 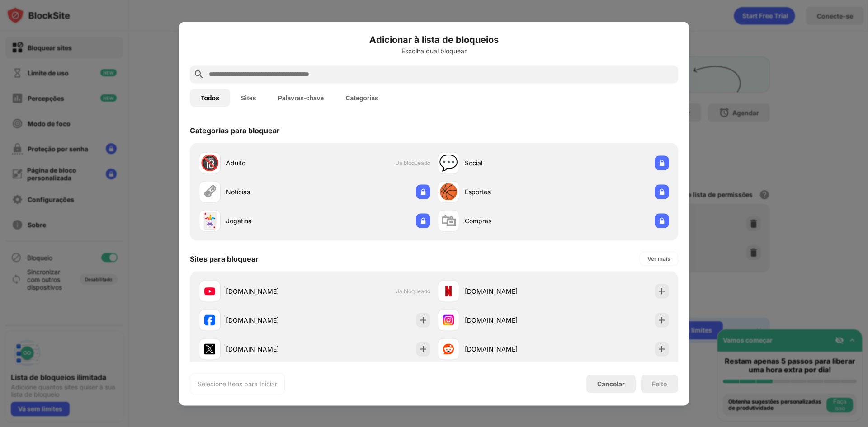 I want to click on font: Compras, so click(x=478, y=221).